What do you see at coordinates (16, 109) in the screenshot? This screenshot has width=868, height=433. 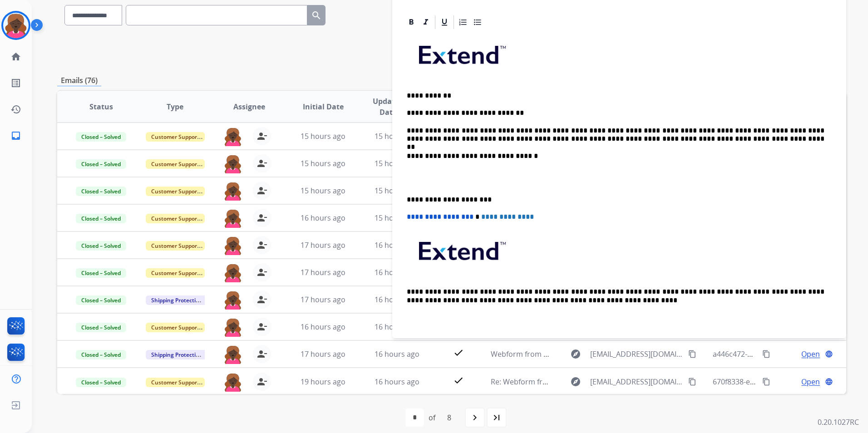 I see `mat-icon: history` at bounding box center [16, 109].